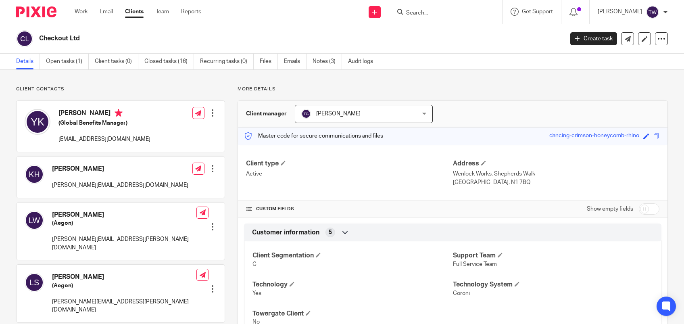  Describe the element at coordinates (349, 209) in the screenshot. I see `h4: CUSTOM FIELDS` at that location.